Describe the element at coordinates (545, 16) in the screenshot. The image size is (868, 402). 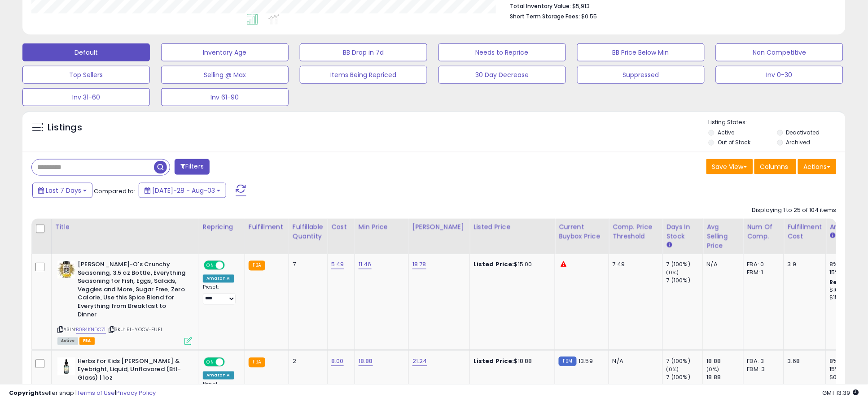
I see `b: Short Term Storage Fees:` at that location.